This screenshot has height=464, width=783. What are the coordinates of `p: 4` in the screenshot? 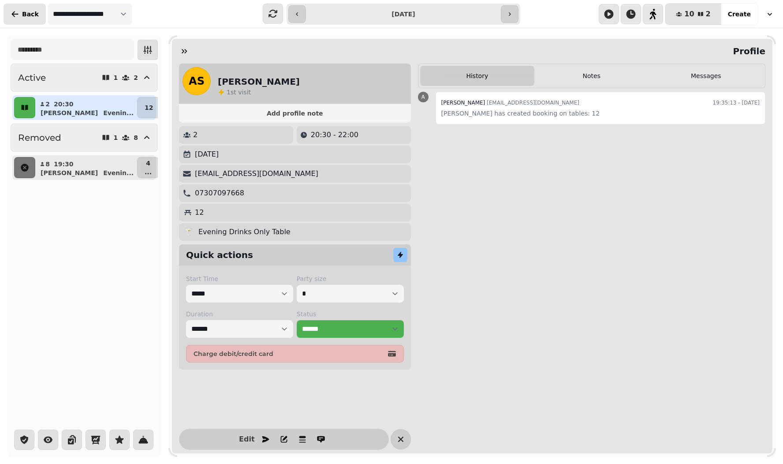 It's located at (148, 163).